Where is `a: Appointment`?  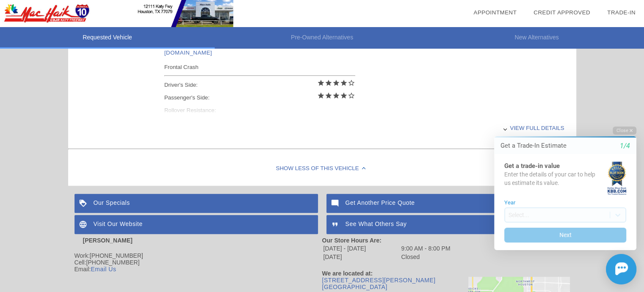 a: Appointment is located at coordinates (495, 12).